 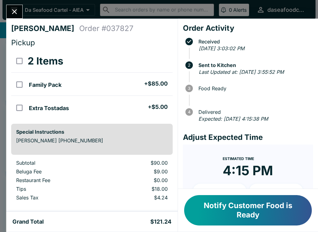 I want to click on span: Estimated Time, so click(x=238, y=159).